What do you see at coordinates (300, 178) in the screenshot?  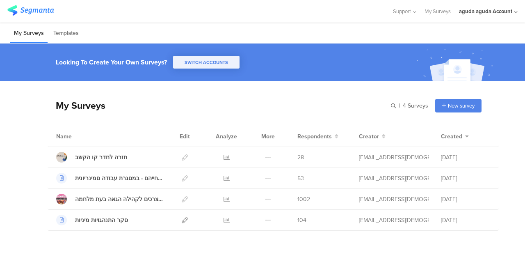 I see `span: 53` at bounding box center [300, 178].